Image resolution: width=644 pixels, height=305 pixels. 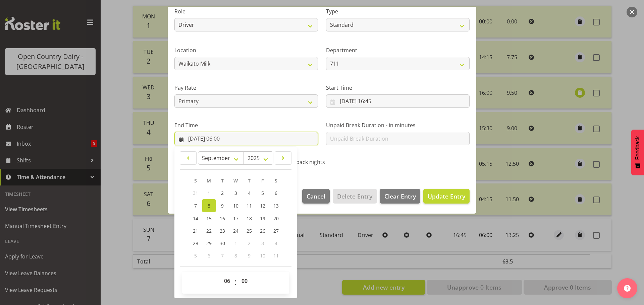 I want to click on button: Delete Entry, so click(x=355, y=196).